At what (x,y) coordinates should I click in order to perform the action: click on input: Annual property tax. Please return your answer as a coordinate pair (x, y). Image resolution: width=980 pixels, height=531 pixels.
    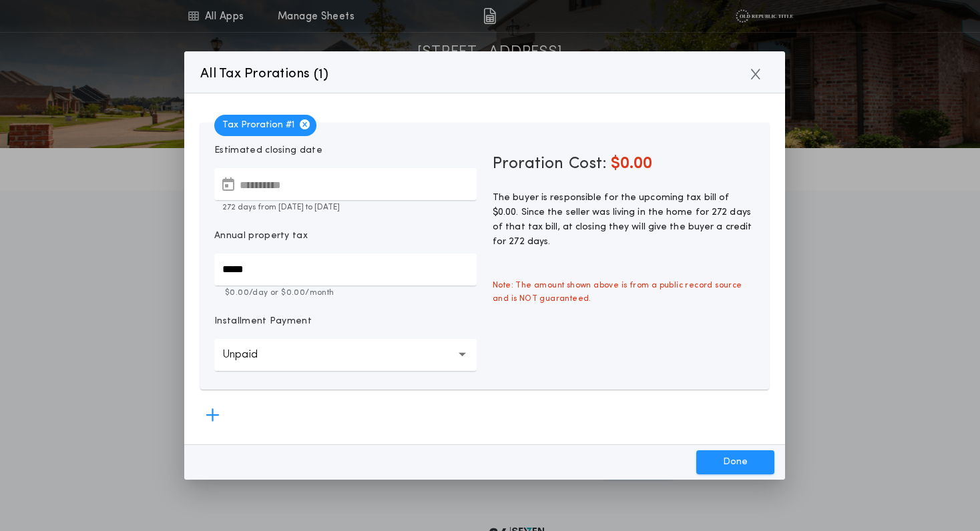
    Looking at the image, I should click on (345, 269).